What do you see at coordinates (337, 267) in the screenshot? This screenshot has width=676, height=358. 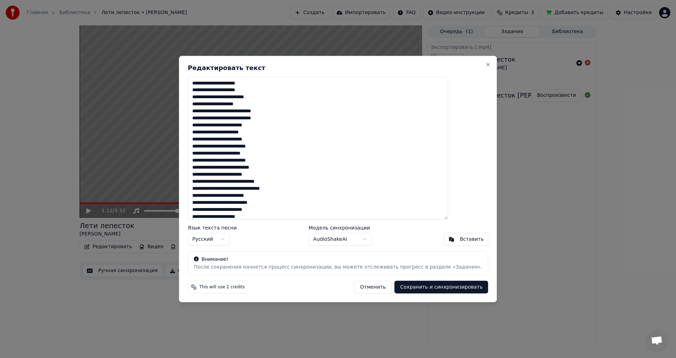 I see `div: После сохранения начнется процесс синхронизации, вы можете отслеживать прогресс в разделе «Задания».` at bounding box center [337, 267].